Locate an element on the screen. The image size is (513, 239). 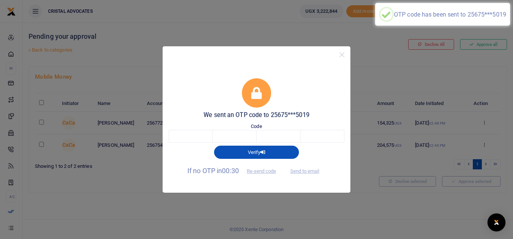
button: Verify is located at coordinates (257, 152).